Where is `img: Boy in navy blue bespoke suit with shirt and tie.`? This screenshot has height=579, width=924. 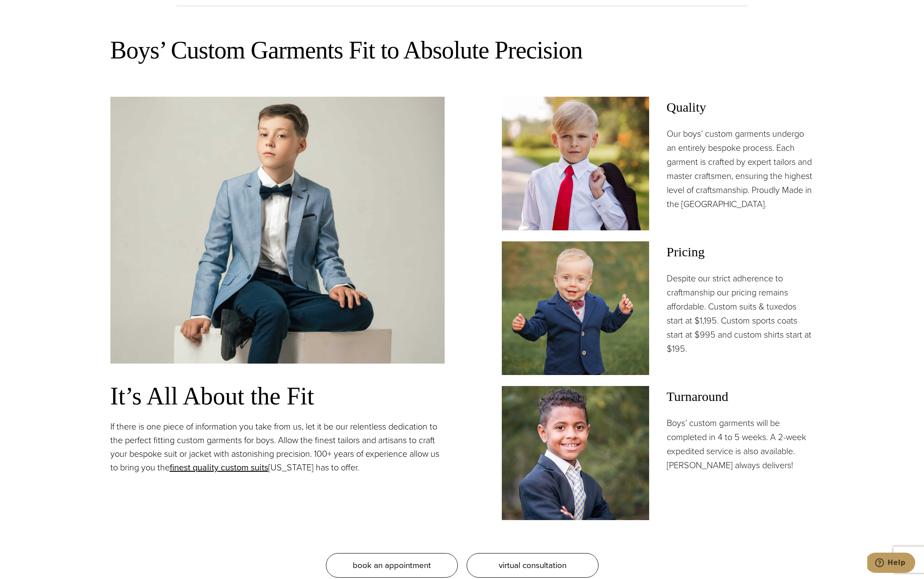
img: Boy in navy blue bespoke suit with shirt and tie. is located at coordinates (575, 453).